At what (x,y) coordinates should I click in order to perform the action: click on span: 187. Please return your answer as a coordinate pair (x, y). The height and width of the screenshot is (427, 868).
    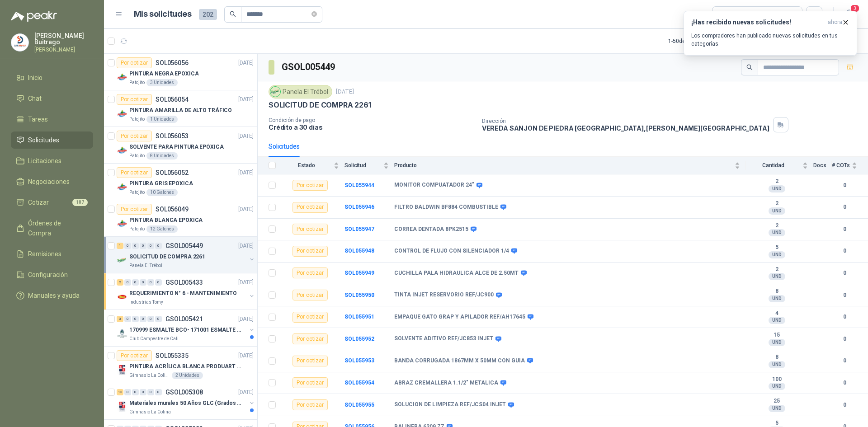
    Looking at the image, I should click on (80, 202).